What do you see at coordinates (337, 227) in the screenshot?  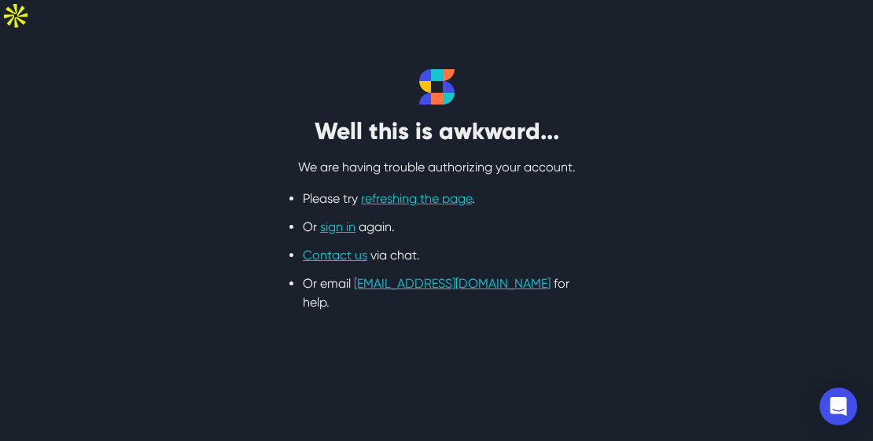 I see `a: sign in` at bounding box center [337, 227].